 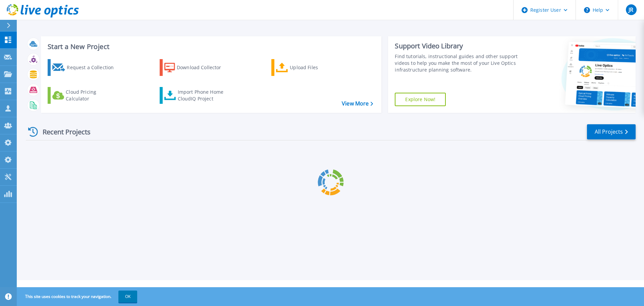 I want to click on div: Find tutorials, instructional guides and other support videos to help you make the most of your L..., so click(x=458, y=63).